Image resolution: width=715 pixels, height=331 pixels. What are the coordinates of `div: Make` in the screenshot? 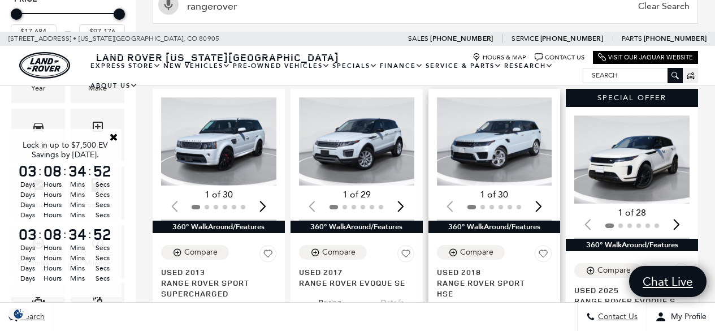 It's located at (97, 88).